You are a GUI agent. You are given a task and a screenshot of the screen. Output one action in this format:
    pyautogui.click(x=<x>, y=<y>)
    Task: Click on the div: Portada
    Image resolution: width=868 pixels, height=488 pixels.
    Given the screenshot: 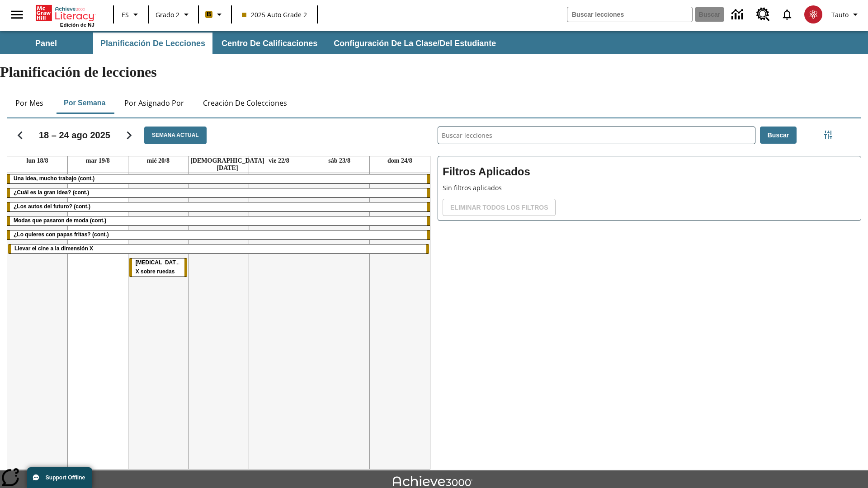 What is the action you would take?
    pyautogui.click(x=65, y=16)
    